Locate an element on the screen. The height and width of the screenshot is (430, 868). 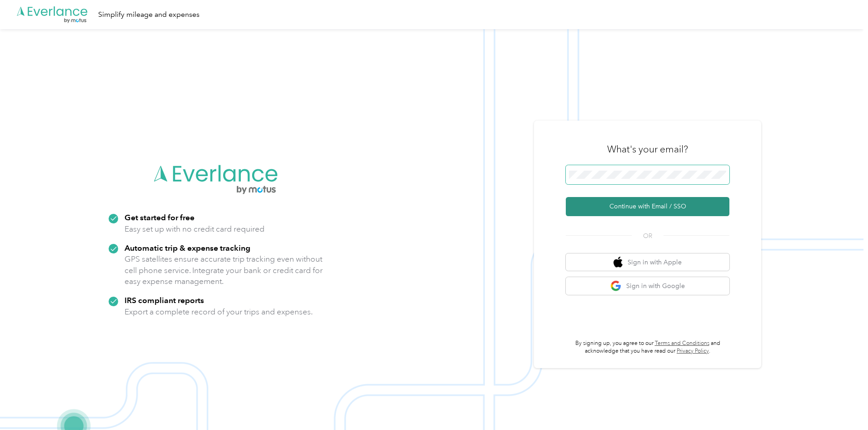
button: Continue with Email / SSO is located at coordinates (648, 206).